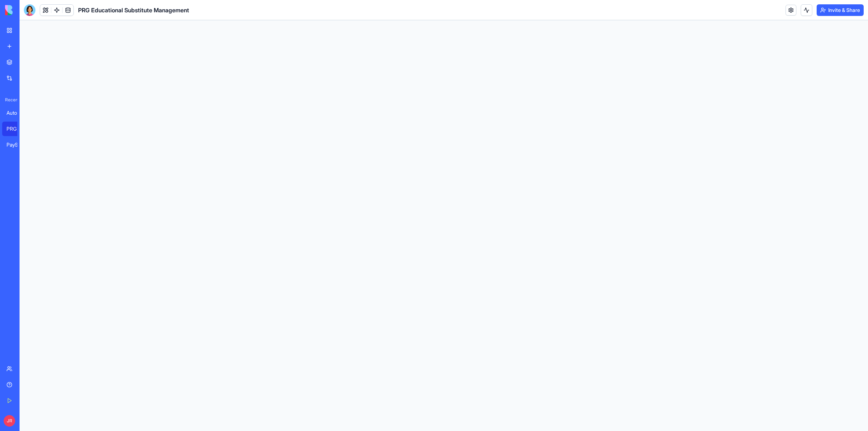 The height and width of the screenshot is (431, 868). What do you see at coordinates (17, 145) in the screenshot?
I see `div: PayScore` at bounding box center [17, 145].